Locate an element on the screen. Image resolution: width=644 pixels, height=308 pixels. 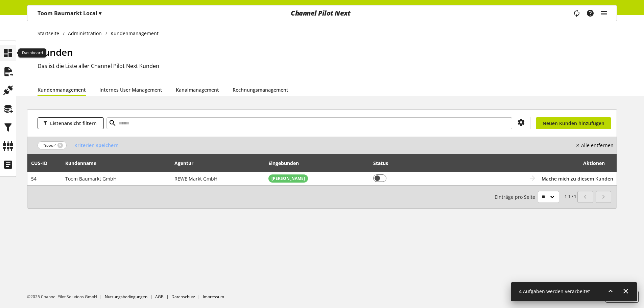
span: "toom" is located at coordinates (50, 145).